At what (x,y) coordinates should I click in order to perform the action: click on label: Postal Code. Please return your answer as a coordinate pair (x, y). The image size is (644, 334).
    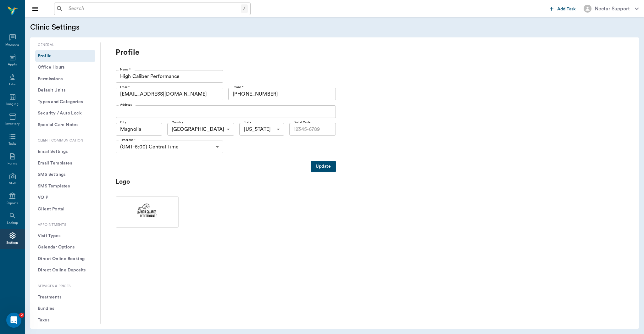
    Looking at the image, I should click on (302, 123).